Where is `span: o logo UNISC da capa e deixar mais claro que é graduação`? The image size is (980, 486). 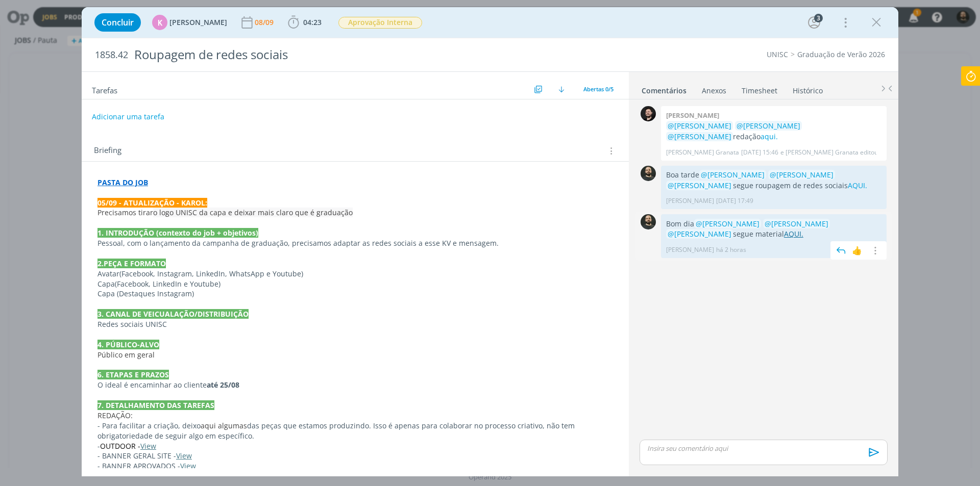
span: o logo UNISC da capa e deixar mais claro que é graduação is located at coordinates (252, 213).